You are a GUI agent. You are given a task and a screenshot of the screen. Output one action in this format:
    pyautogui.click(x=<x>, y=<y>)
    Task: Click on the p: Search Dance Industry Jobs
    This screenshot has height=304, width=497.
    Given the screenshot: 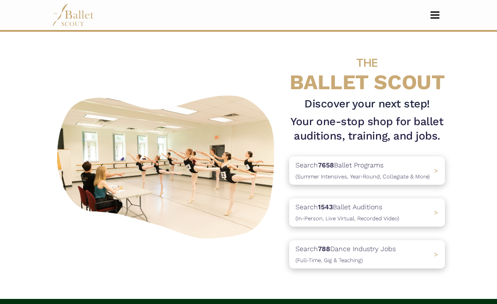 What is the action you would take?
    pyautogui.click(x=345, y=254)
    